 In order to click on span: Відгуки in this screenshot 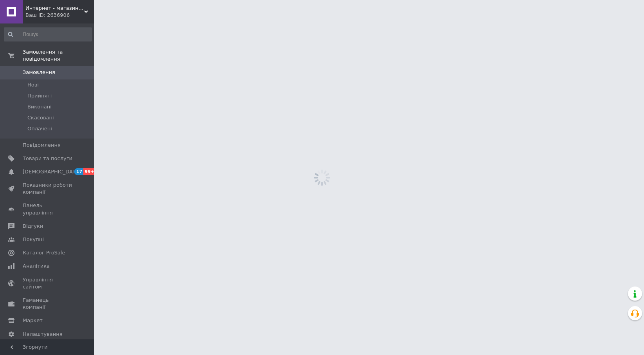, I will do `click(33, 226)`.